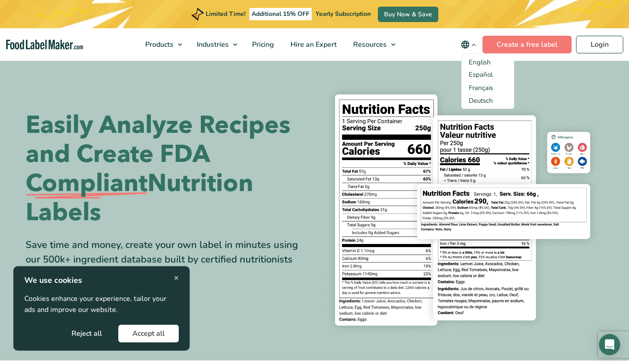  Describe the element at coordinates (167, 252) in the screenshot. I see `div: Save time and money, create your own label in minutes using our 500k+ ingredient database built b...` at that location.